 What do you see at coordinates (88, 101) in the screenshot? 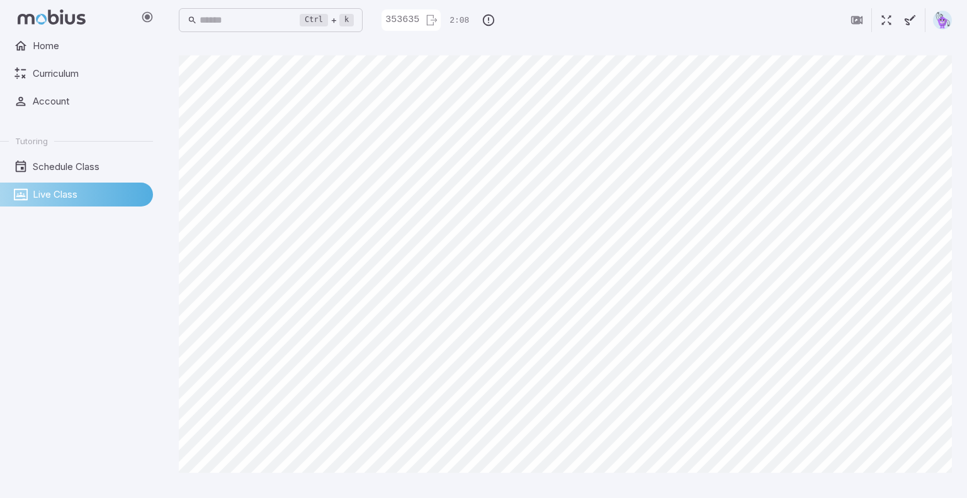
I see `span: Account` at bounding box center [88, 101].